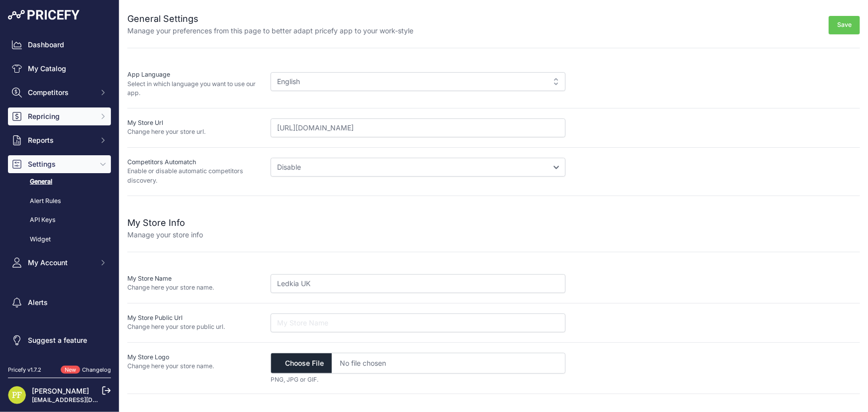  What do you see at coordinates (195, 357) in the screenshot?
I see `p: My Store Logo` at bounding box center [195, 357].